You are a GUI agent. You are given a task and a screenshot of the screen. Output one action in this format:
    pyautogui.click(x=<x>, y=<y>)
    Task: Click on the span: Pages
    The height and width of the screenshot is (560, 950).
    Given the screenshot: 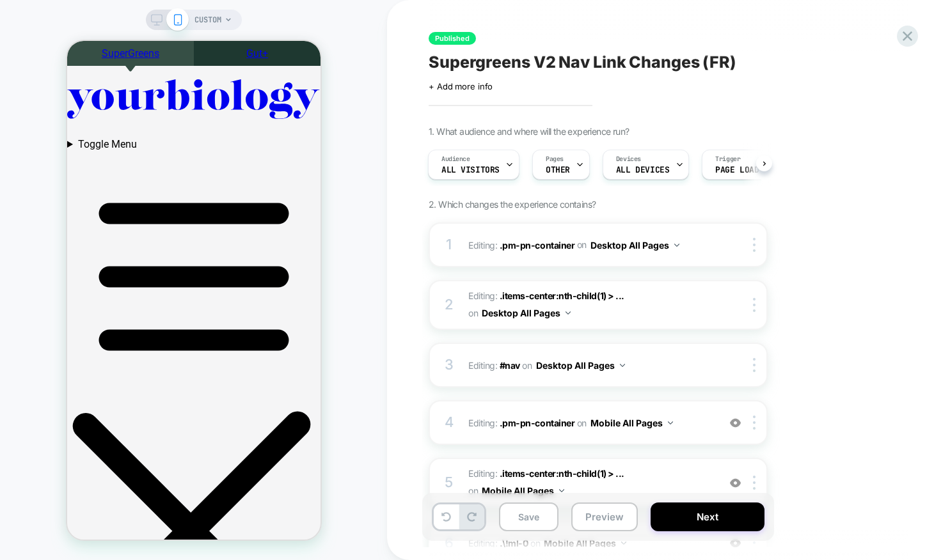 What is the action you would take?
    pyautogui.click(x=555, y=159)
    